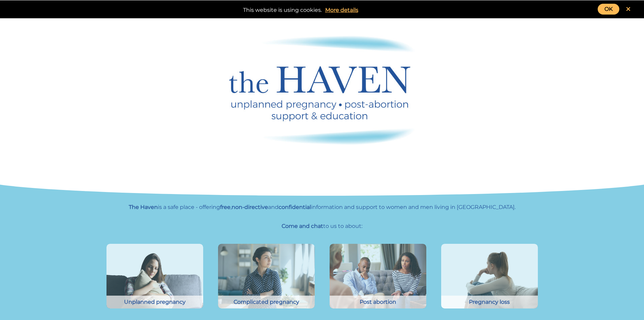 This screenshot has height=320, width=644. Describe the element at coordinates (250, 207) in the screenshot. I see `strong: non-directive` at that location.